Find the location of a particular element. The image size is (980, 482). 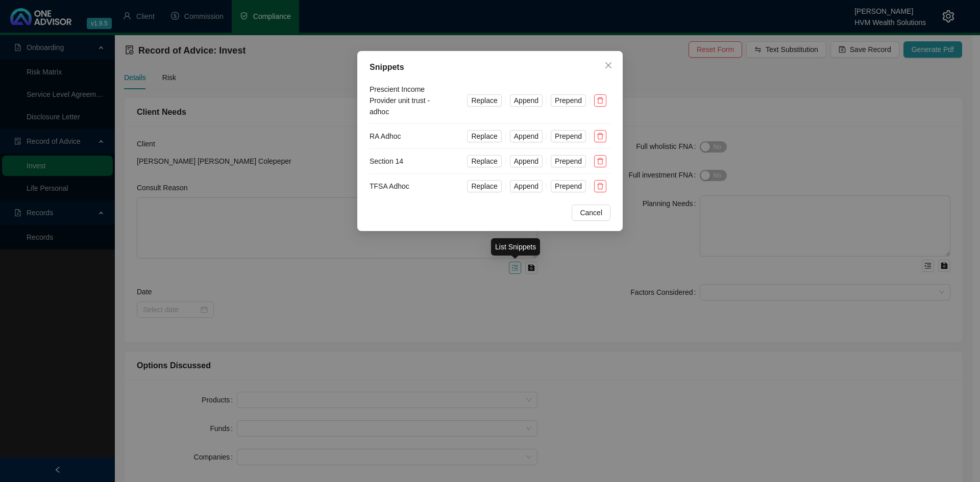

span: close is located at coordinates (608, 65).